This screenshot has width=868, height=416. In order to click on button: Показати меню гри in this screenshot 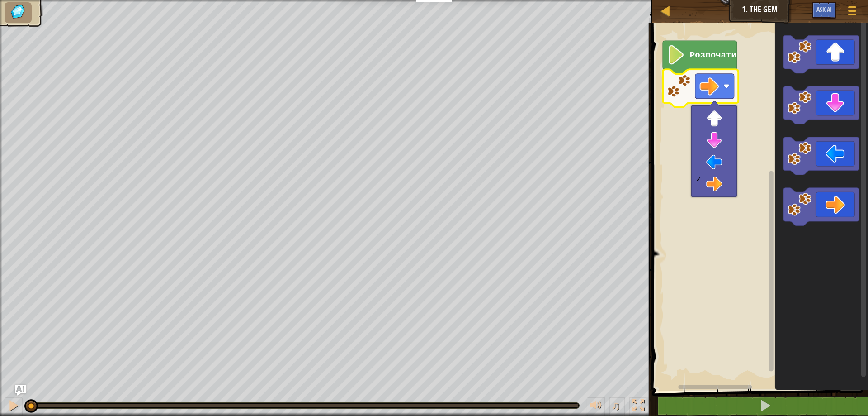, I will do `click(853, 12)`.